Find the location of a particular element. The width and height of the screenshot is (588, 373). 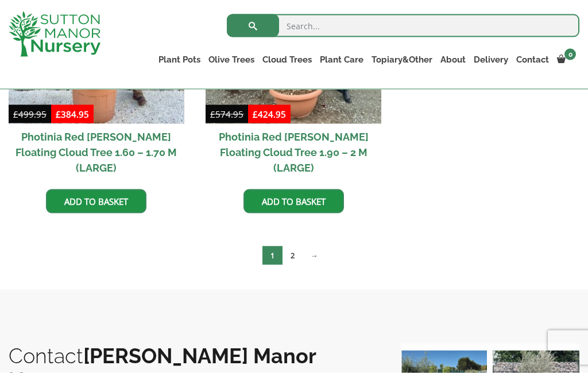

img: logo is located at coordinates (54, 33).